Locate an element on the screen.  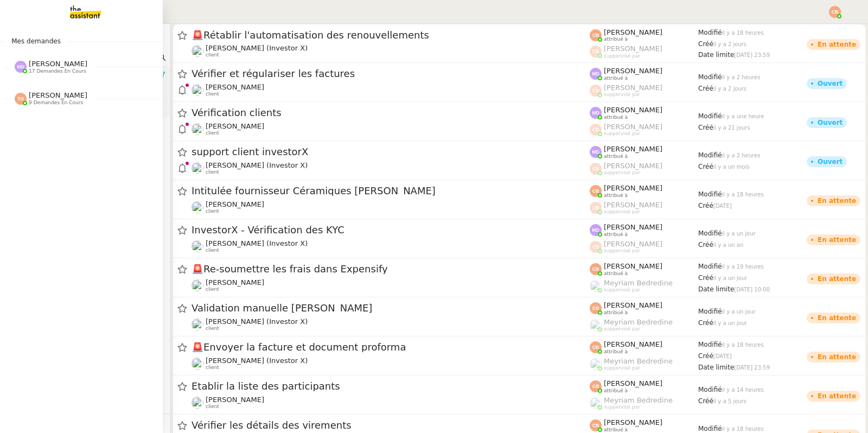
span: il y a 19 heures is located at coordinates (742, 266).